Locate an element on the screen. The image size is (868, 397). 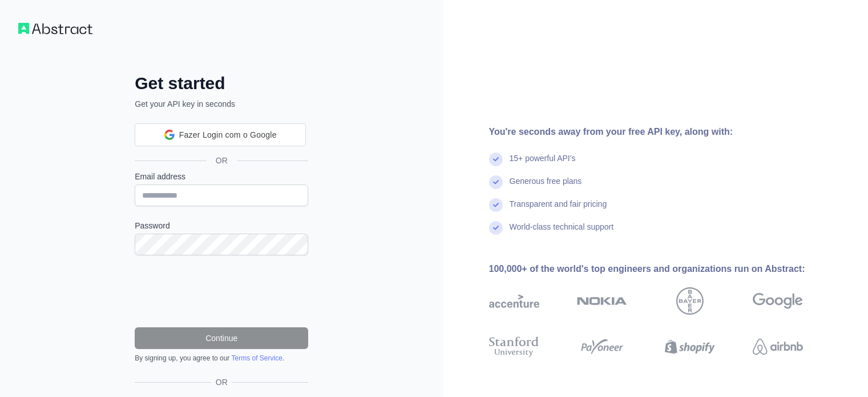
span: Fazer Login com o Google is located at coordinates (228, 134).